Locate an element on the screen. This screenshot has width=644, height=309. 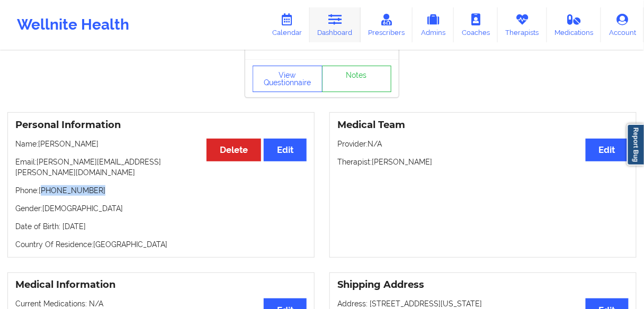
h3: Medical Team is located at coordinates (483, 125).